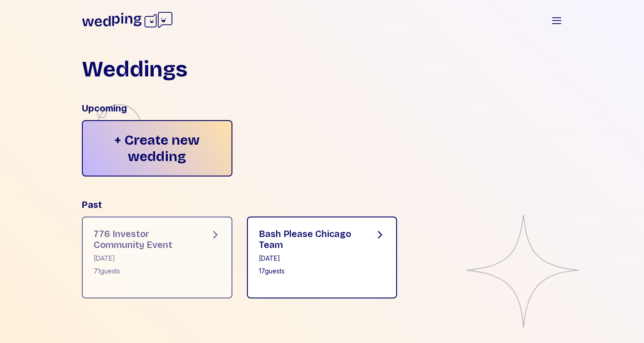 This screenshot has width=644, height=343. Describe the element at coordinates (135, 69) in the screenshot. I see `h1: Weddings` at that location.